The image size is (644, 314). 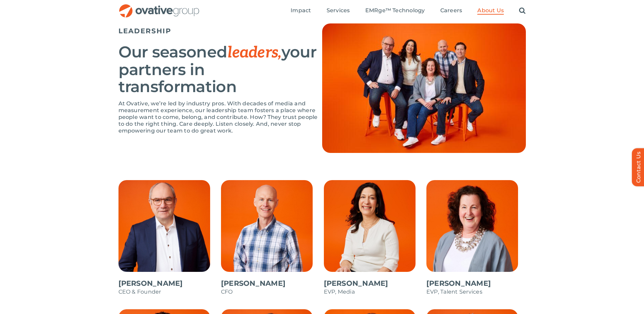 I want to click on span: Services, so click(x=338, y=10).